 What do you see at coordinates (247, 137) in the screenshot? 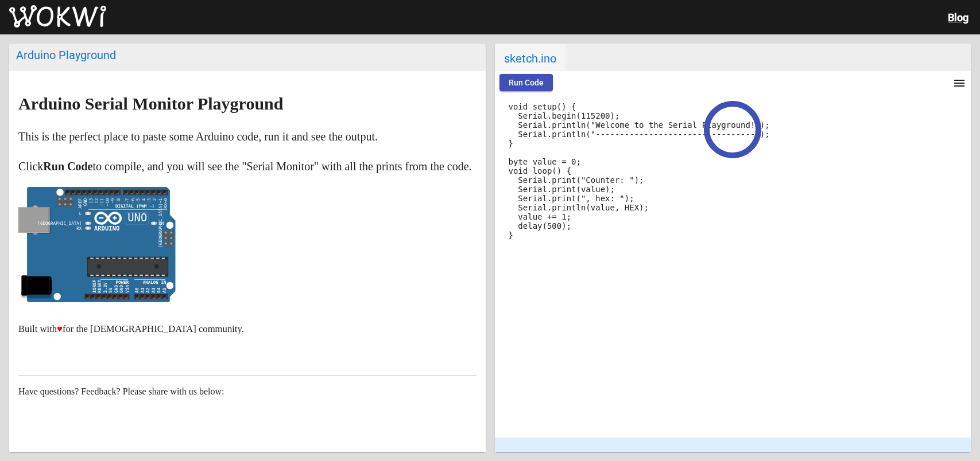
I see `p: This is the perfect place to paste some Arduino code, run it and see the output.` at bounding box center [247, 137].